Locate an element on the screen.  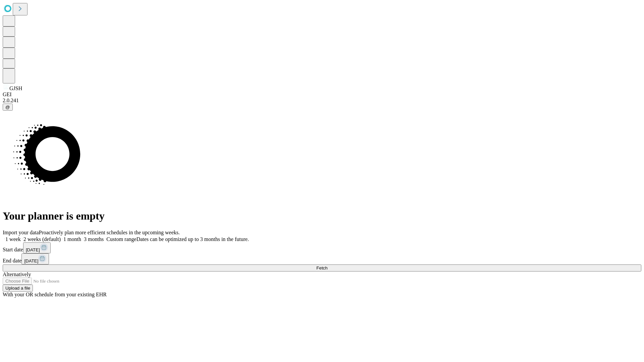
h1: Your planner is empty is located at coordinates (322, 216).